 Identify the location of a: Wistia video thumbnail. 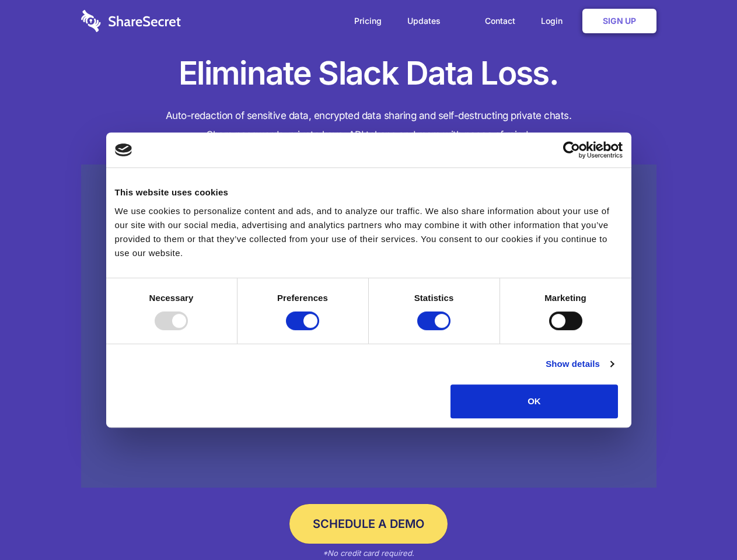
(368, 326).